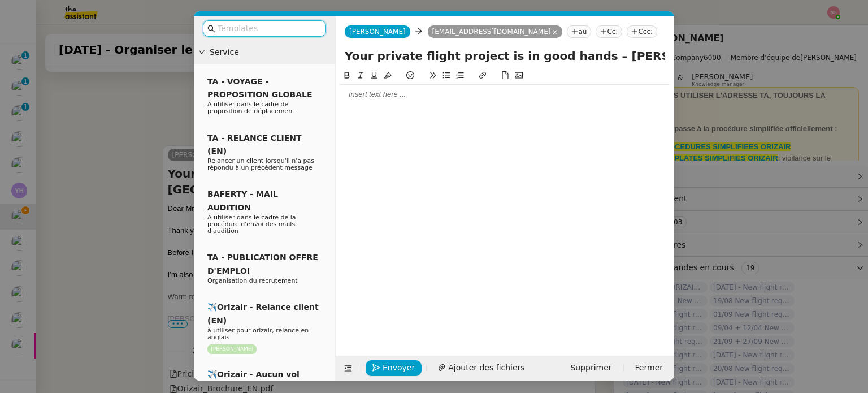  What do you see at coordinates (579, 31) in the screenshot?
I see `nz-tag: au` at bounding box center [579, 31].